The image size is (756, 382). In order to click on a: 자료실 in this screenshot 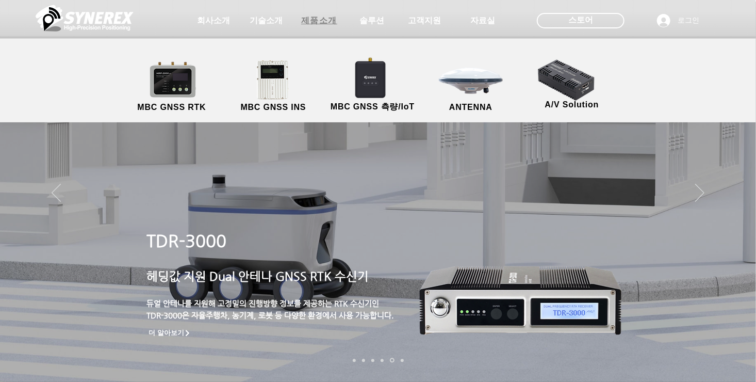, I will do `click(483, 21)`.